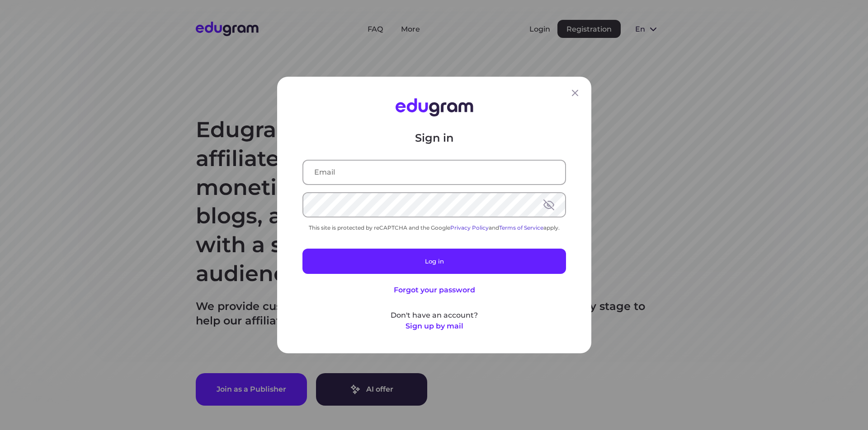  What do you see at coordinates (469, 227) in the screenshot?
I see `a: Privacy Policy` at bounding box center [469, 227].